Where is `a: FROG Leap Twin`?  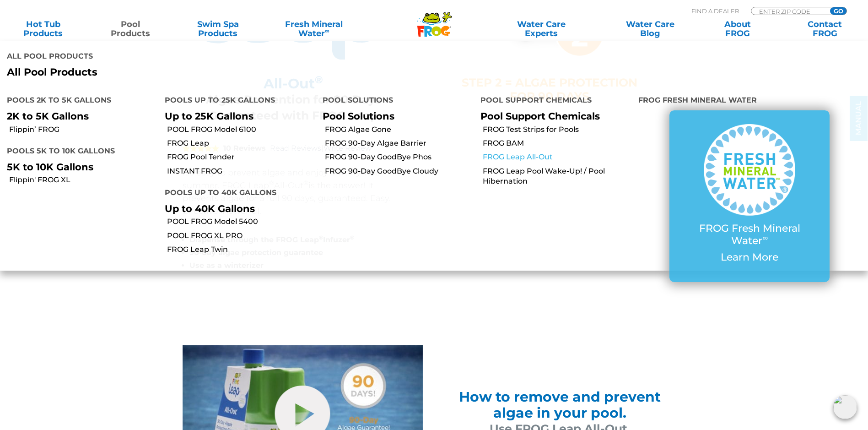 a: FROG Leap Twin is located at coordinates (241, 250).